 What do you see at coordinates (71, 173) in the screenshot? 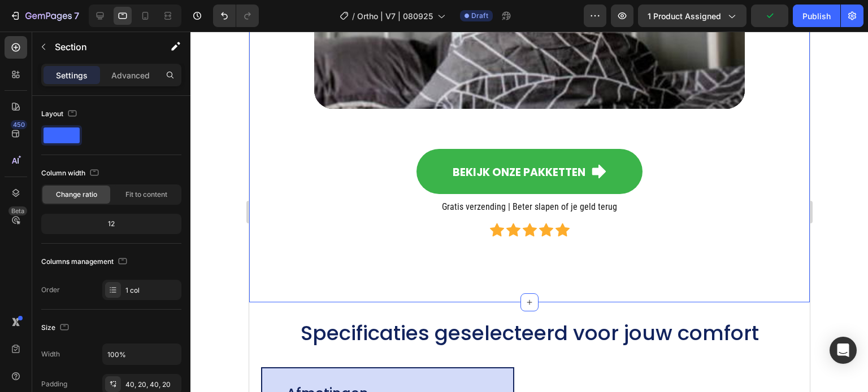
I see `div: Column width` at bounding box center [71, 173].